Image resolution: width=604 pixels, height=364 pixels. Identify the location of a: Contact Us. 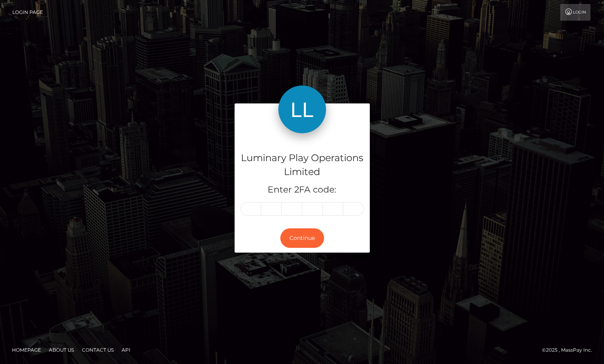
(98, 349).